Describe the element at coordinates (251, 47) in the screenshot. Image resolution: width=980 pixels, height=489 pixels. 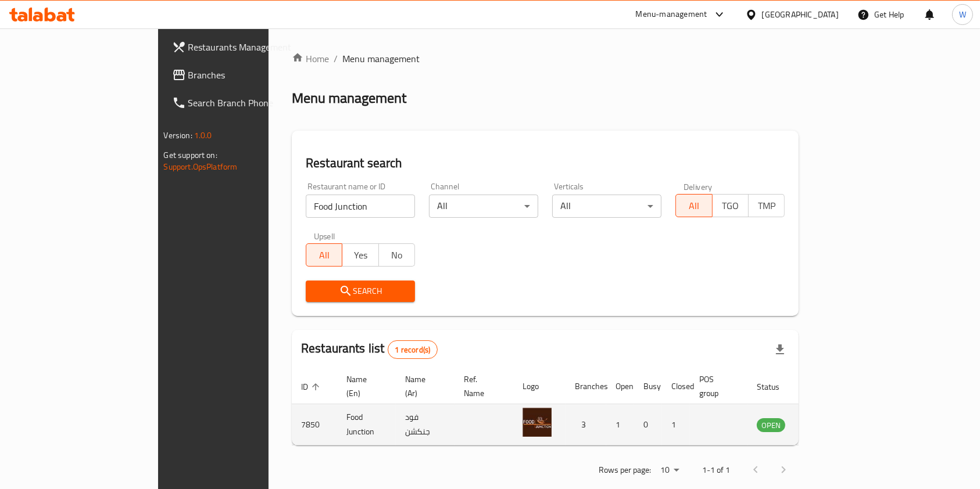
I see `span: Restaurants Management` at that location.